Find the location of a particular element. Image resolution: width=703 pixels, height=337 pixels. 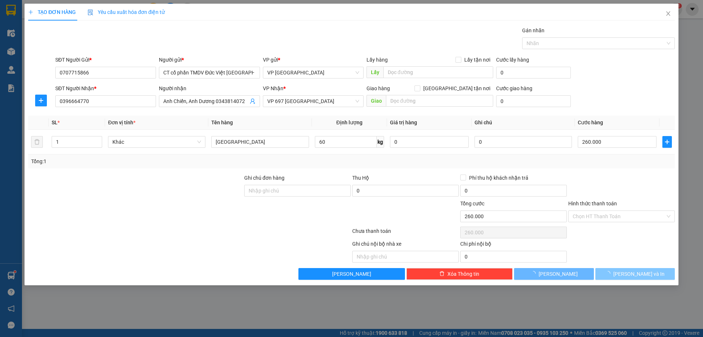

span: Định lượng is located at coordinates (349, 122).